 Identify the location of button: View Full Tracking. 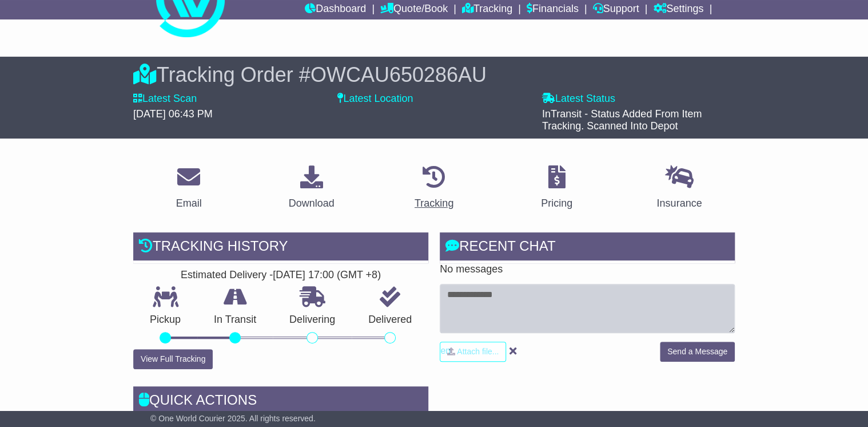
(173, 359).